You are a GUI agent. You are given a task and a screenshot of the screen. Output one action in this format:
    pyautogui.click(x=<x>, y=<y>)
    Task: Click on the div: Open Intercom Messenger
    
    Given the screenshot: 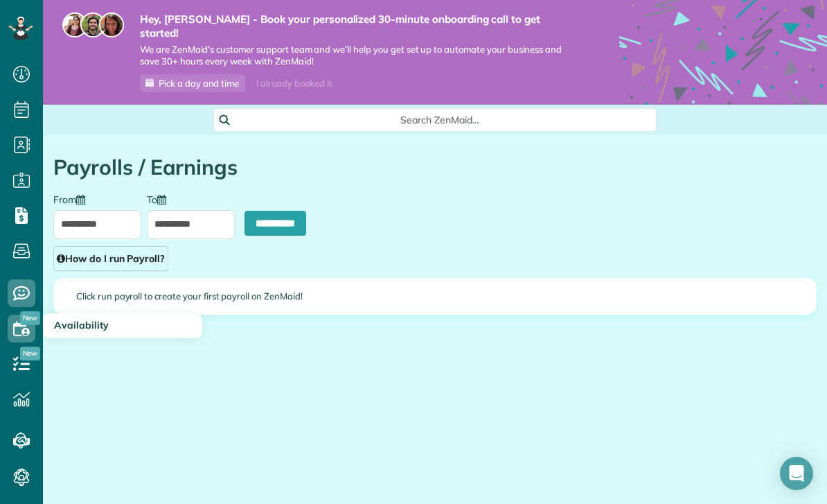 What is the action you would take?
    pyautogui.click(x=796, y=473)
    